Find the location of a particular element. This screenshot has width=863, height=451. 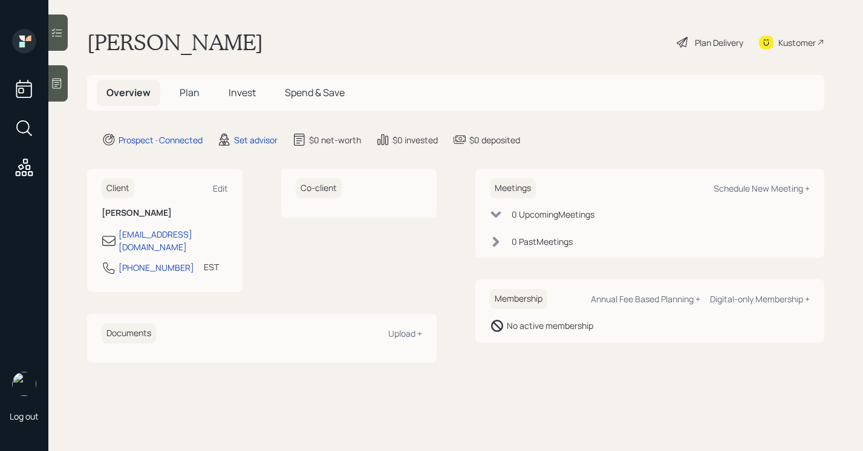

h6: Meetings is located at coordinates (513, 188).